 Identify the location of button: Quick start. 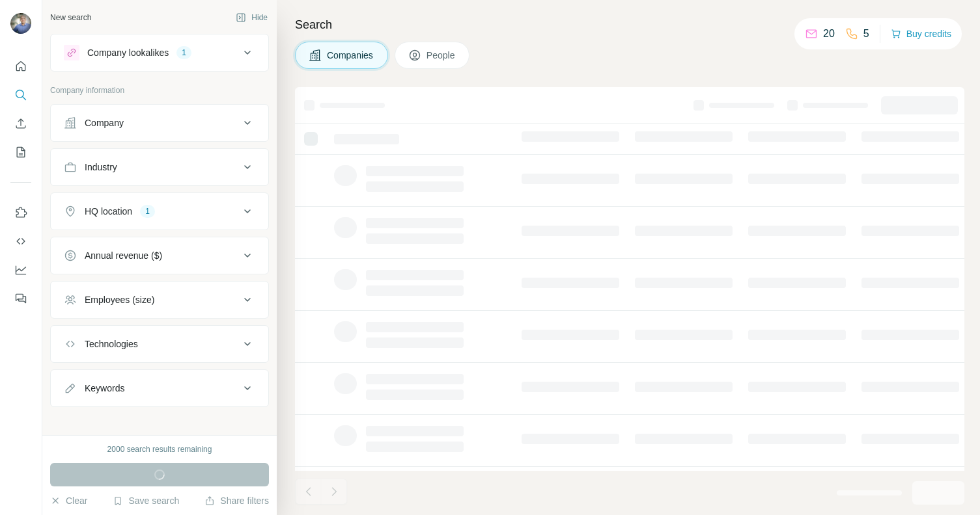
(21, 66).